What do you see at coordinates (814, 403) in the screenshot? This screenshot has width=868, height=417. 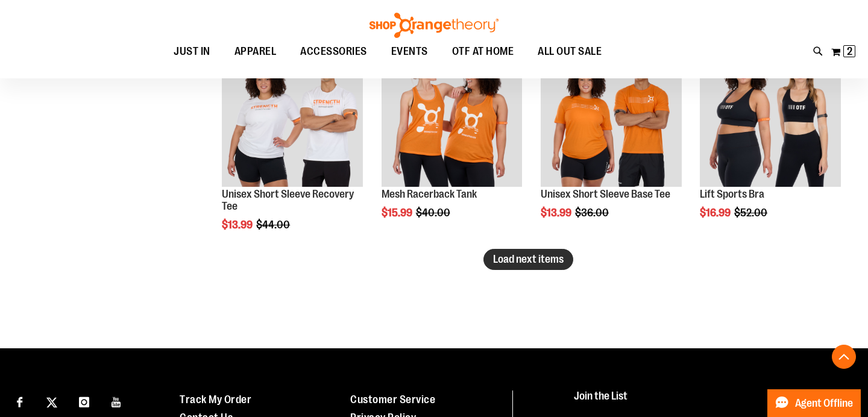 I see `button: Agent Offline` at bounding box center [814, 403].